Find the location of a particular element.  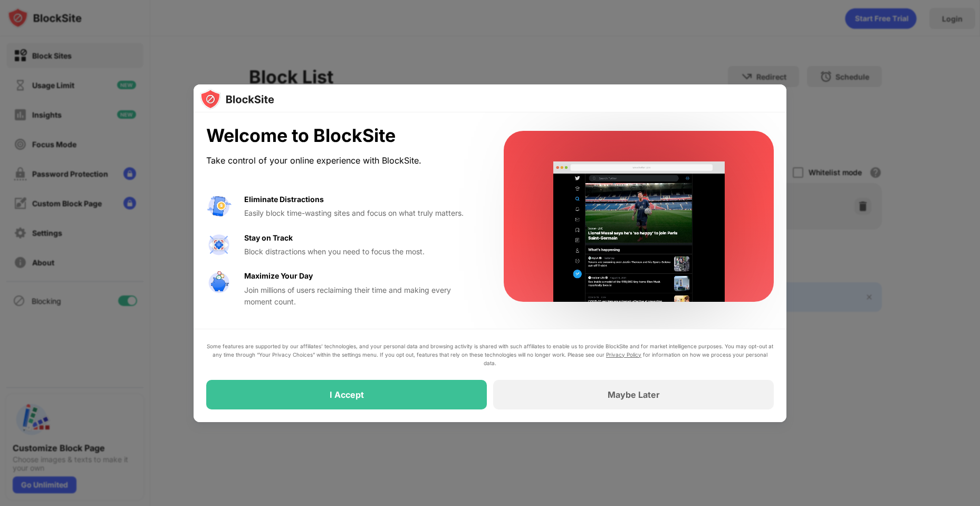

img: value-focus.svg is located at coordinates (219, 245).